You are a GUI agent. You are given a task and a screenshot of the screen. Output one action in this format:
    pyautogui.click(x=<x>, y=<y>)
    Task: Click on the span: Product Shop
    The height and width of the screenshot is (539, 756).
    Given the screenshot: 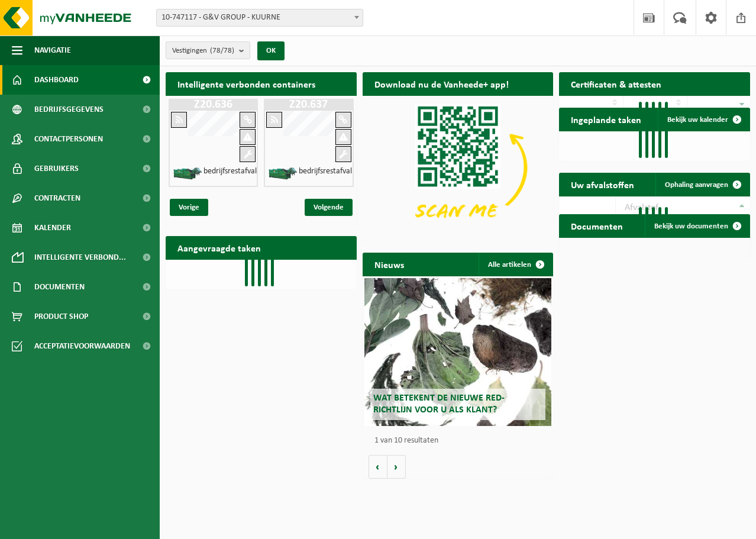 What is the action you would take?
    pyautogui.click(x=61, y=316)
    